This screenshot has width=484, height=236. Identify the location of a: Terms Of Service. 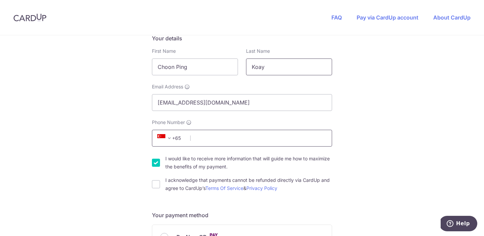
(224, 188).